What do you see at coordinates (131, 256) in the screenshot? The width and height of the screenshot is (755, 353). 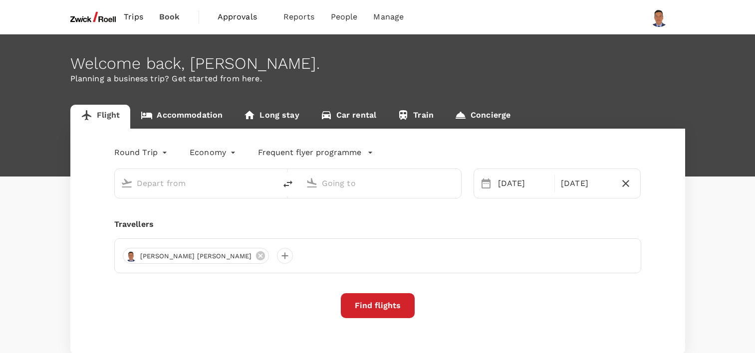 I see `img: avatar-67b84bebe1d9e.jpeg` at bounding box center [131, 256].